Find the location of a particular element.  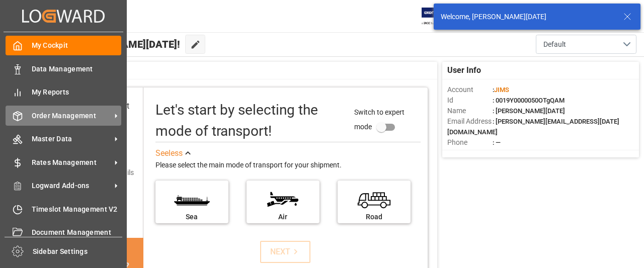

span: Logward Add-ons is located at coordinates (71, 186).